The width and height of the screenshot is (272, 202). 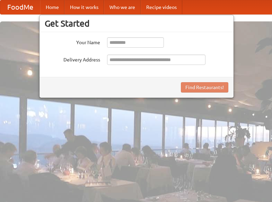 What do you see at coordinates (122, 7) in the screenshot?
I see `a: Who we are` at bounding box center [122, 7].